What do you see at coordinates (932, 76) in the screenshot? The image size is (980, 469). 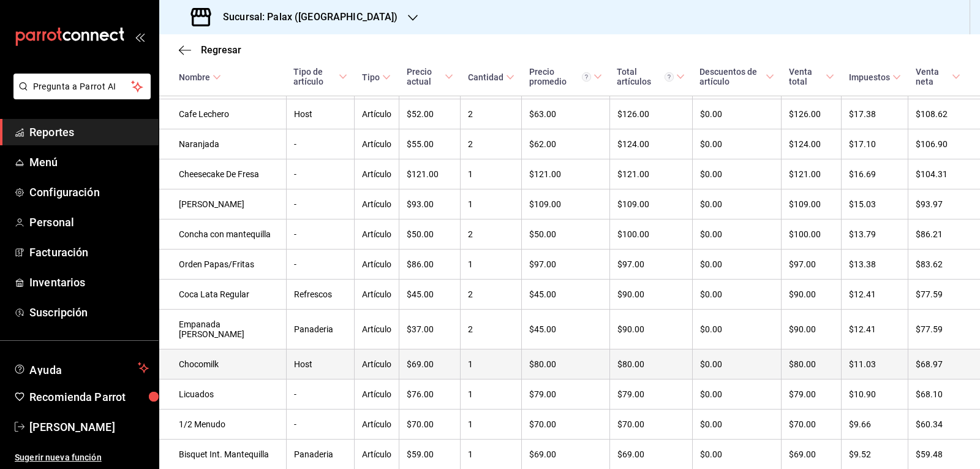 I see `div: Venta neta` at bounding box center [932, 76].